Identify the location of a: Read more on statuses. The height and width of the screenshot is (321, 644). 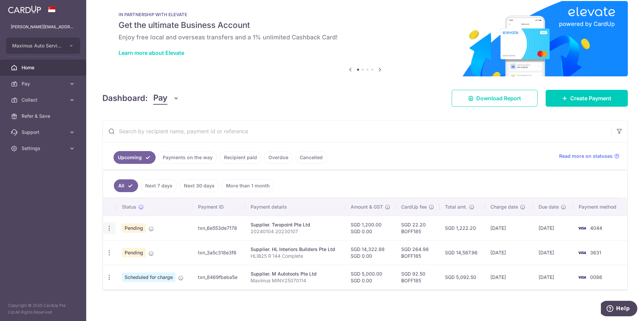
(589, 156).